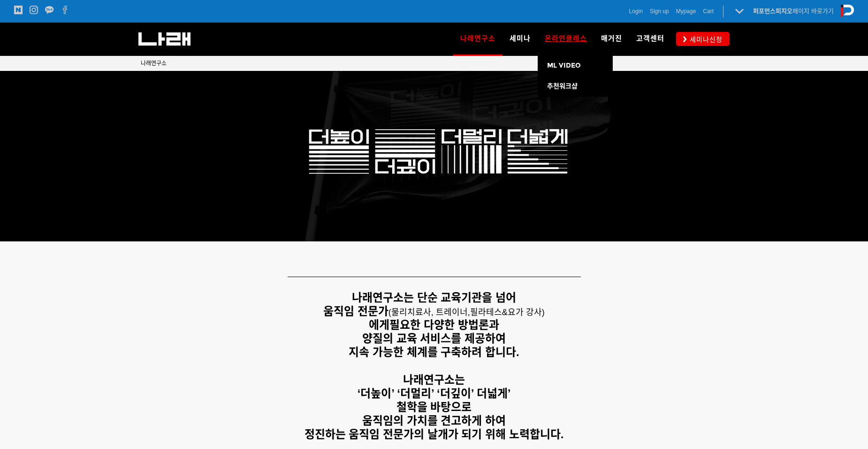  Describe the element at coordinates (612, 39) in the screenshot. I see `a: 매거진` at that location.